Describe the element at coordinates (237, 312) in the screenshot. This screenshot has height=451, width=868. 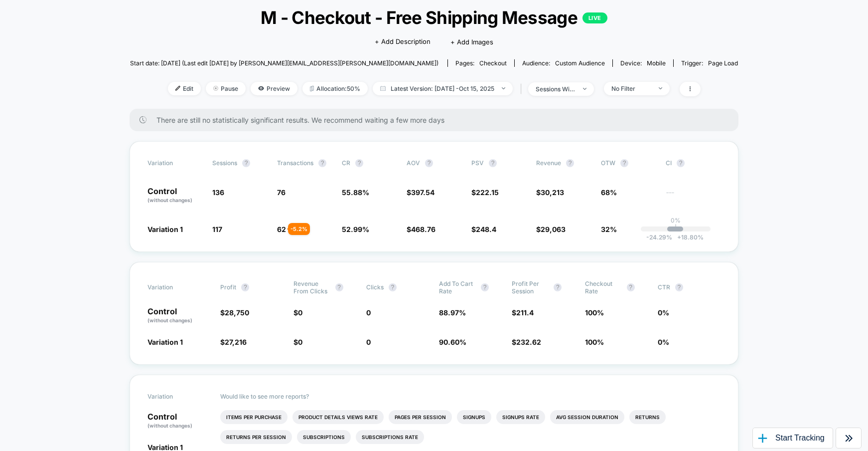
I see `span: 28,750` at that location.